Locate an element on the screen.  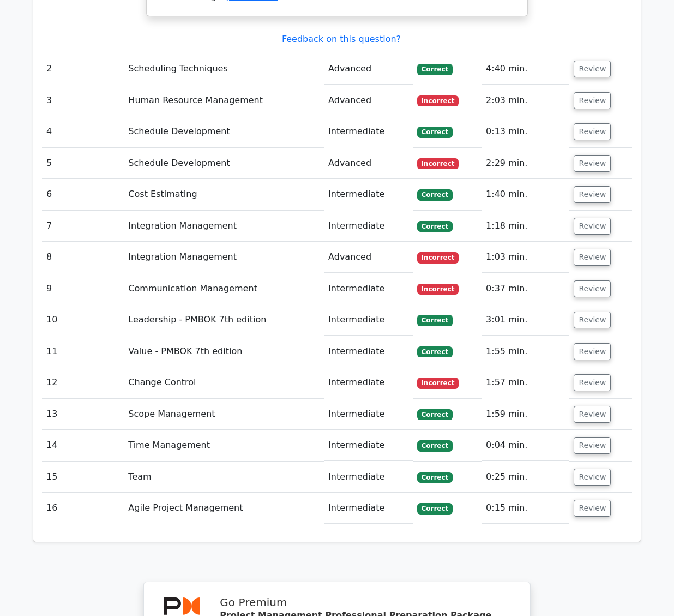
td: 14 is located at coordinates (83, 445).